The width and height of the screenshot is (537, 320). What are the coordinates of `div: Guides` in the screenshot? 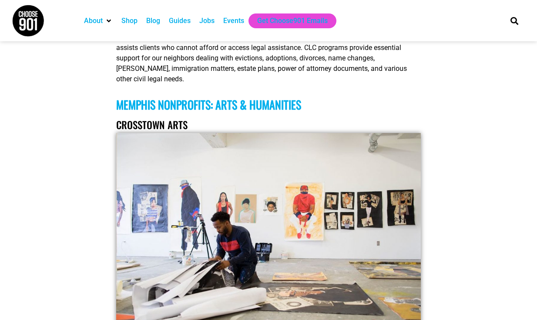 It's located at (180, 21).